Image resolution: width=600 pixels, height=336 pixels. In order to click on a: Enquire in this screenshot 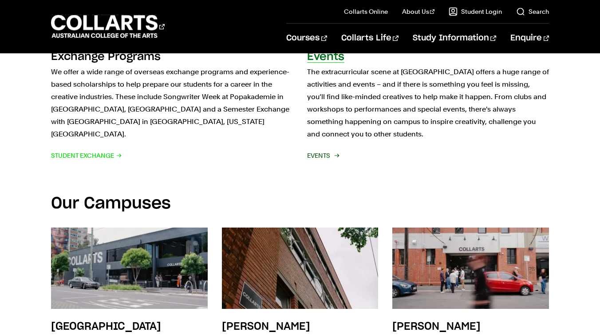, I will do `click(530, 38)`.